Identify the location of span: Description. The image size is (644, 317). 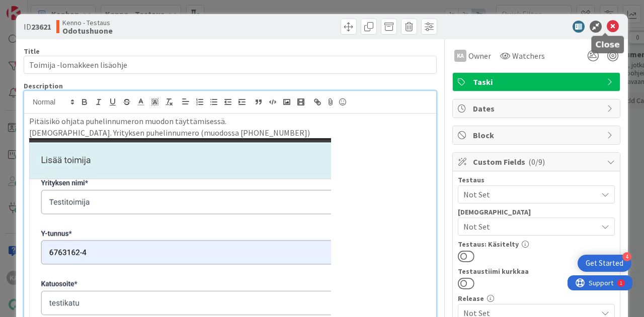
(43, 86).